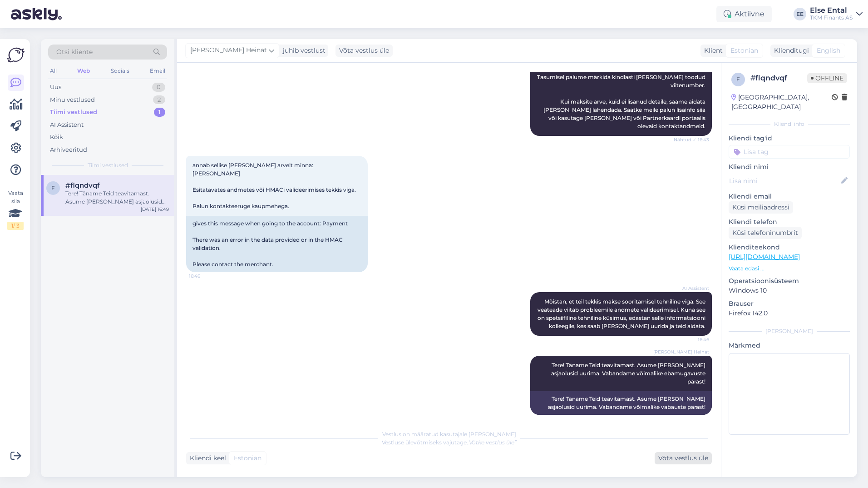  I want to click on div: Else Ental, so click(831, 11).